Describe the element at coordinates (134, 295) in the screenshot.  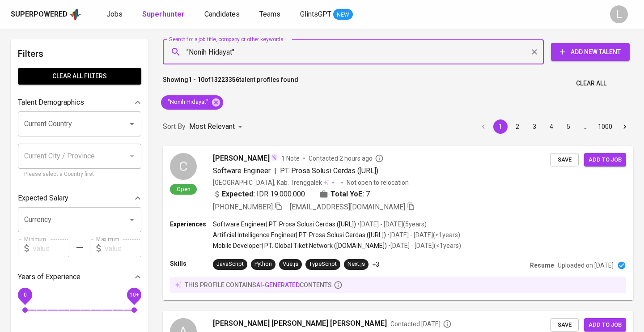
I see `span: 10+` at that location.